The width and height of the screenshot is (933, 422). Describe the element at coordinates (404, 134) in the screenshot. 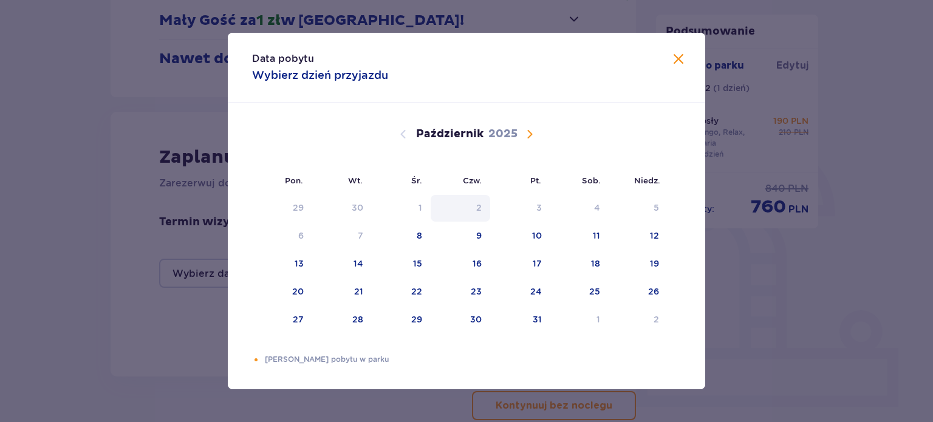

I see `button: Poprzedni miesiąc` at that location.